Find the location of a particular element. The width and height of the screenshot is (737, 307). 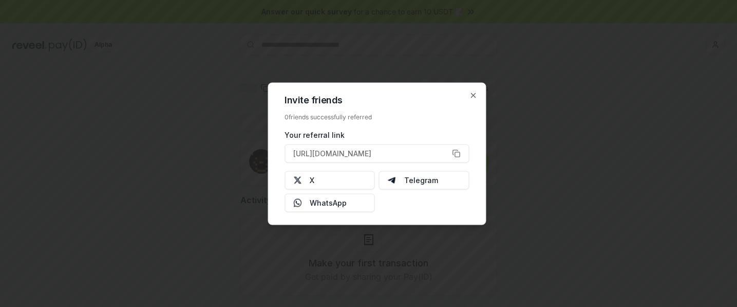

button: Telegram is located at coordinates (424, 180).